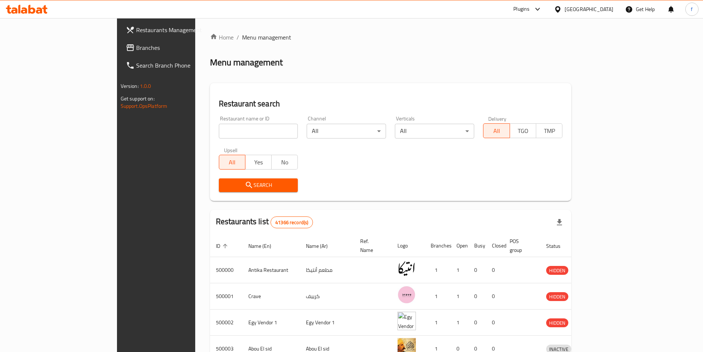  What do you see at coordinates (322, 246) in the screenshot?
I see `span: Name (Ar)` at bounding box center [322, 246].